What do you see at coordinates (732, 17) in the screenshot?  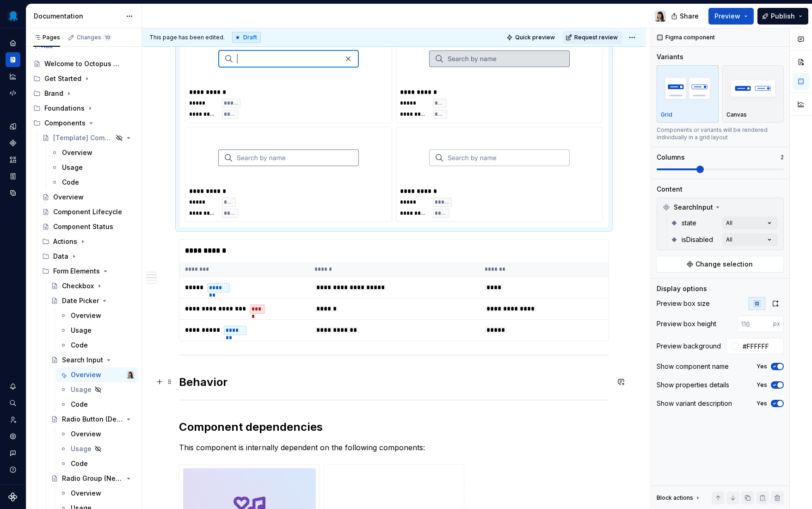 I see `button: Preview` at bounding box center [732, 17].